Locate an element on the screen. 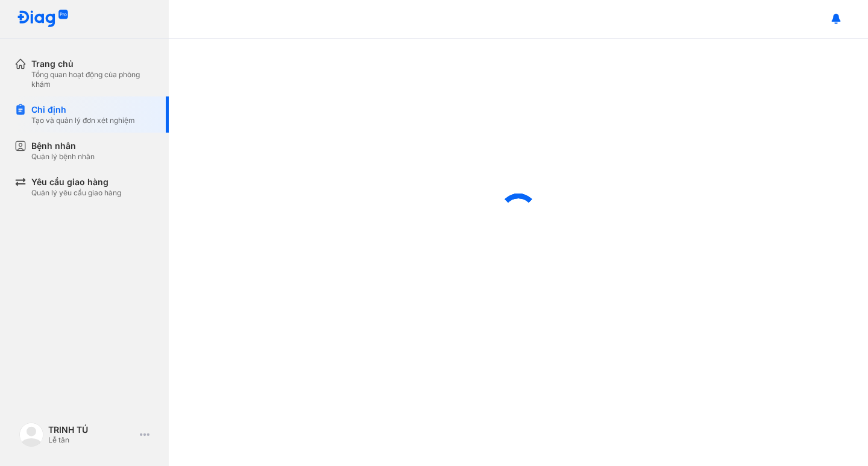 The image size is (868, 466). div: Yêu cầu giao hàng is located at coordinates (76, 182).